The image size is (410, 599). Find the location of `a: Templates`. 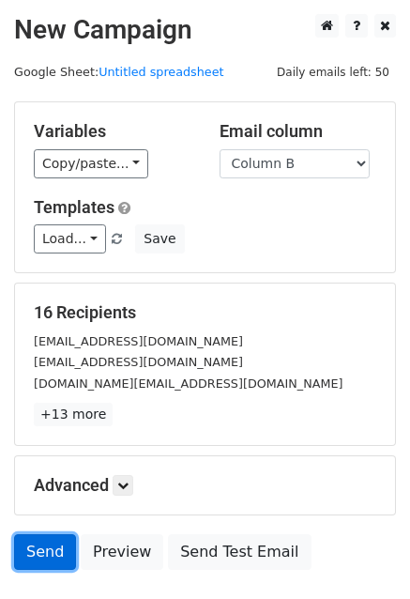

a: Templates is located at coordinates (74, 207).